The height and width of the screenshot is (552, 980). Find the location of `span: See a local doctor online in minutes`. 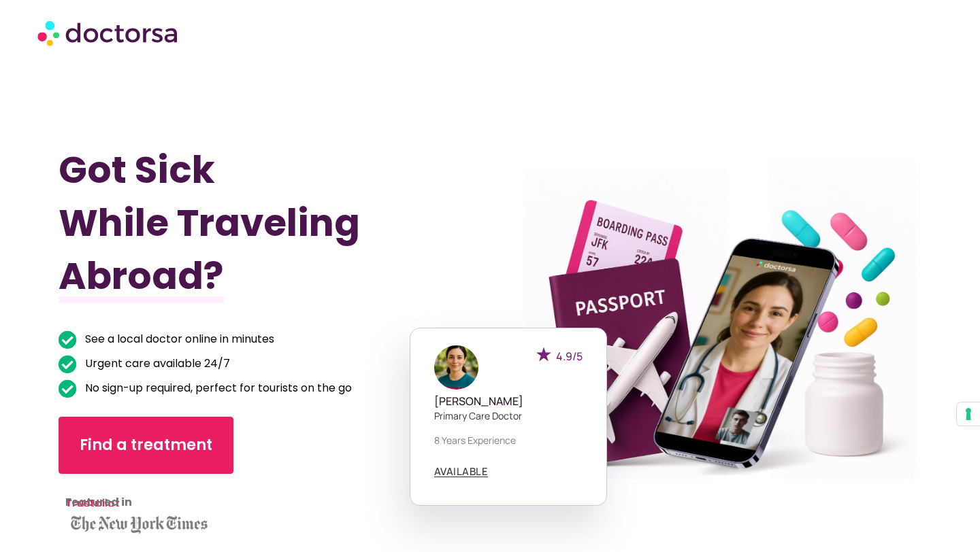

span: See a local doctor online in minutes is located at coordinates (178, 339).